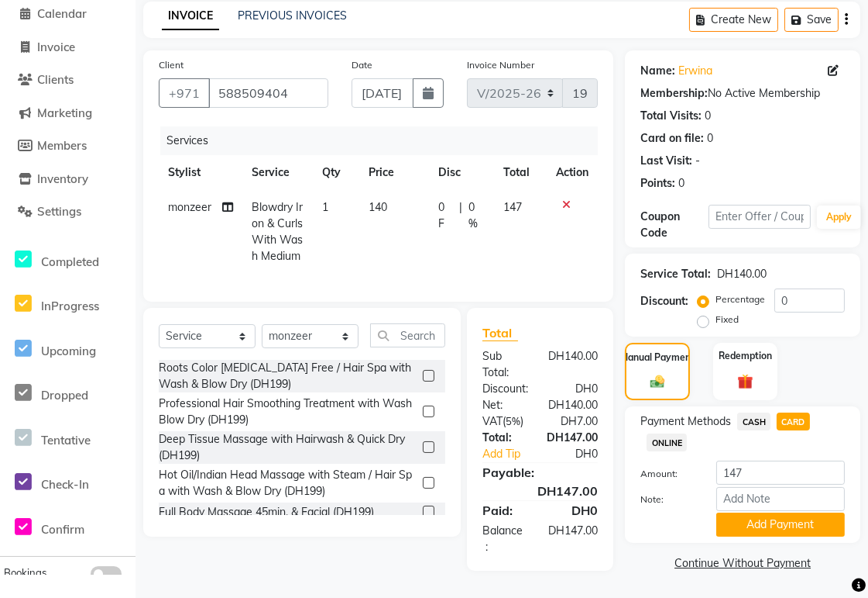  What do you see at coordinates (394, 172) in the screenshot?
I see `th: Price` at bounding box center [394, 172].